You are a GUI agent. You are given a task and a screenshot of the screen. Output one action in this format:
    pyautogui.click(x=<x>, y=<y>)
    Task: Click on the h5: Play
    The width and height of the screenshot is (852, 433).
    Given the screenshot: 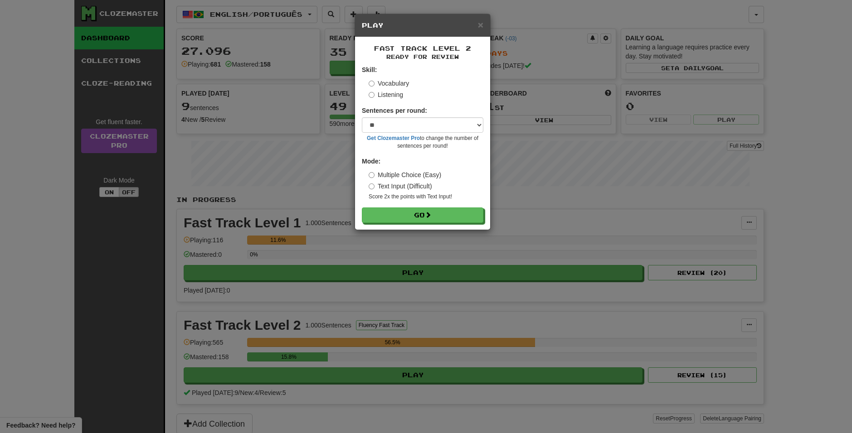 What is the action you would take?
    pyautogui.click(x=423, y=25)
    